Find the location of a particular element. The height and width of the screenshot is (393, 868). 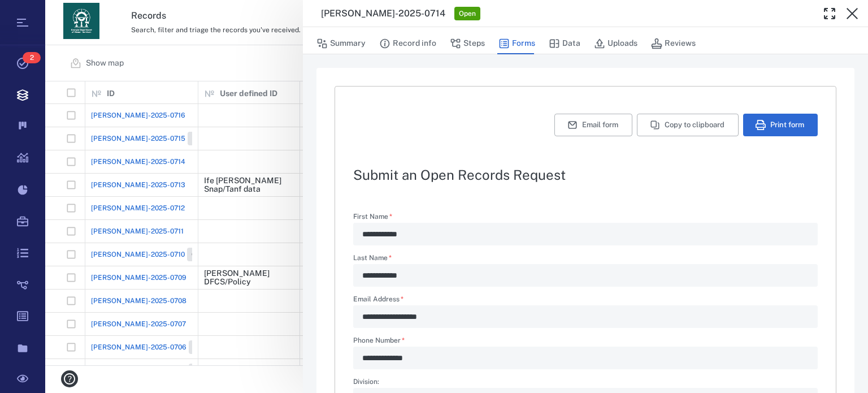

button: Record info is located at coordinates (408, 44).